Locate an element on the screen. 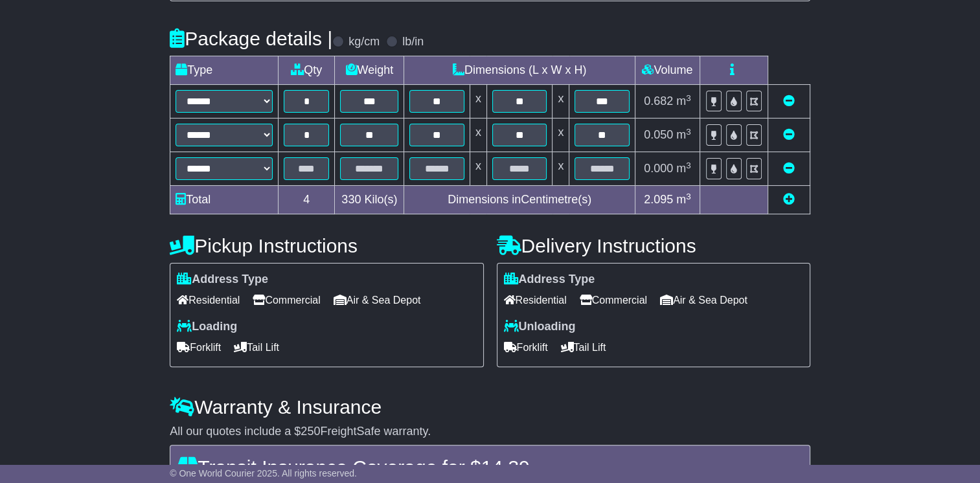 This screenshot has height=483, width=980. td: Qty is located at coordinates (306, 71).